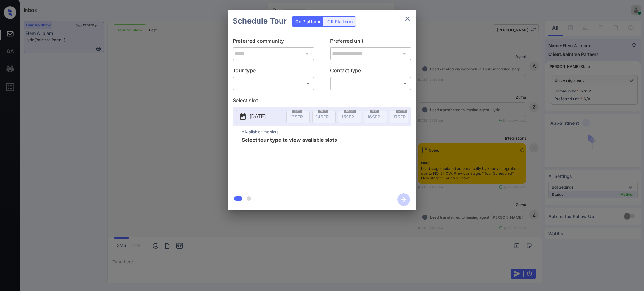 This screenshot has height=291, width=644. Describe the element at coordinates (273, 72) in the screenshot. I see `p: Tour type` at that location.